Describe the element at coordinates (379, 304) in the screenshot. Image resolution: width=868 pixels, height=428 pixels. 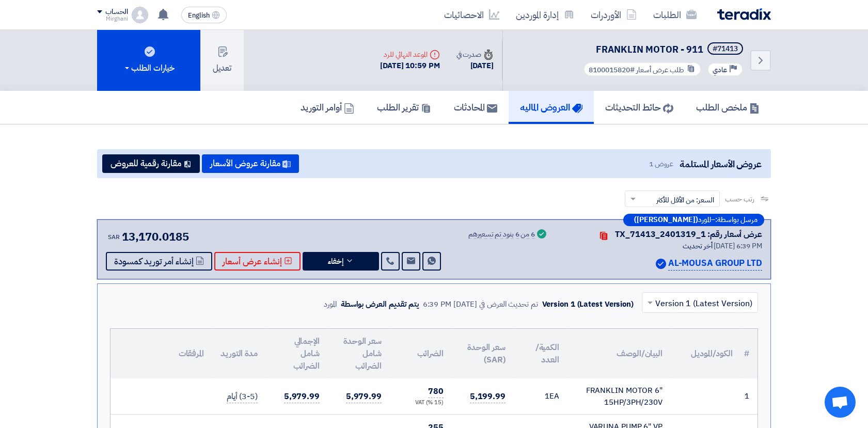
I see `div: يتم تقديم العرض بواسطة` at that location.